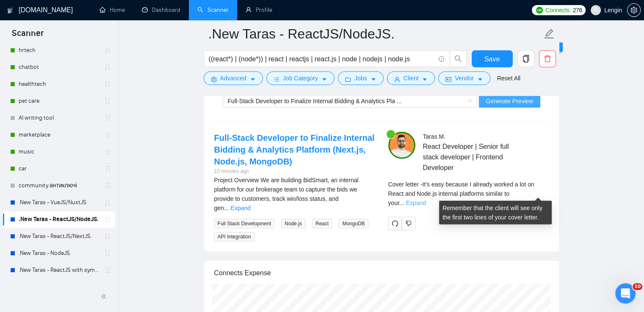 The height and width of the screenshot is (312, 644). What do you see at coordinates (300, 78) in the screenshot?
I see `button: barsJob Categorycaret-down` at bounding box center [300, 78].